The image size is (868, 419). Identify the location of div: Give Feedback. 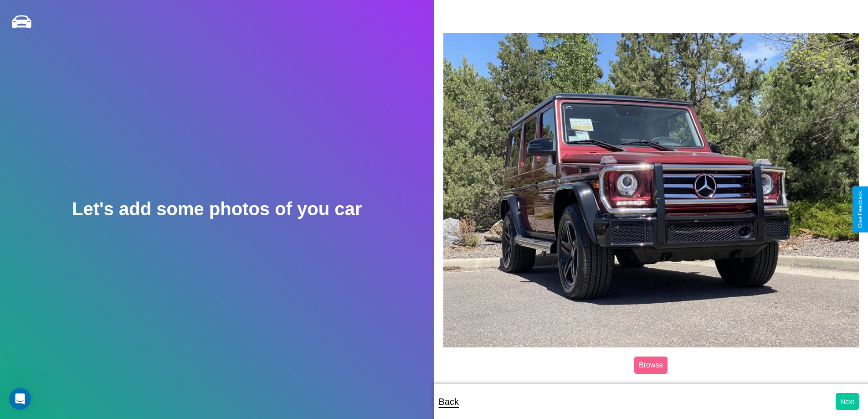
(860, 210).